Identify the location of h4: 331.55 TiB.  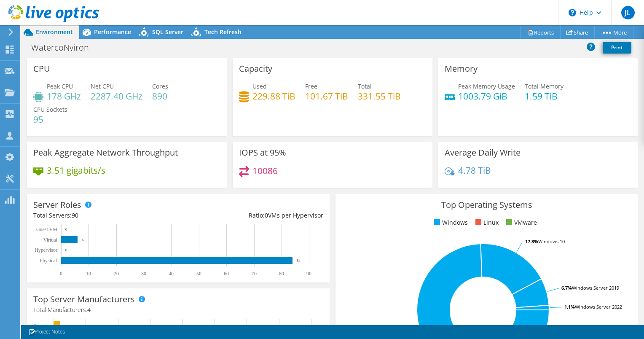
(380, 96).